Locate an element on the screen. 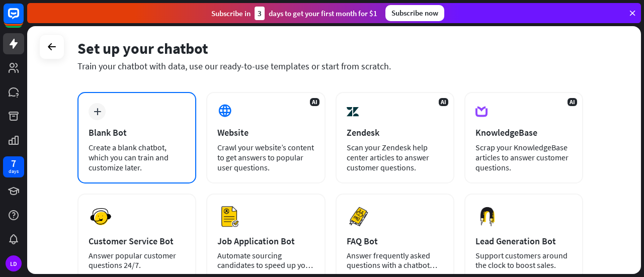 The height and width of the screenshot is (277, 644). div: Blank Bot is located at coordinates (137, 133).